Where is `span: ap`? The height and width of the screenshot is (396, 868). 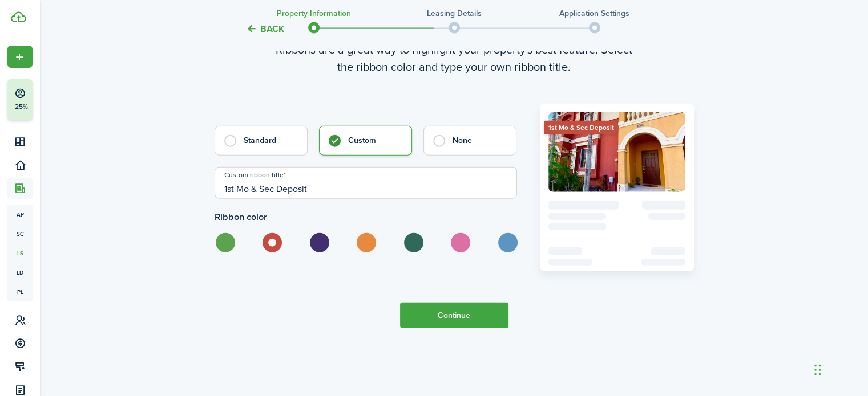
span: ap is located at coordinates (20, 214).